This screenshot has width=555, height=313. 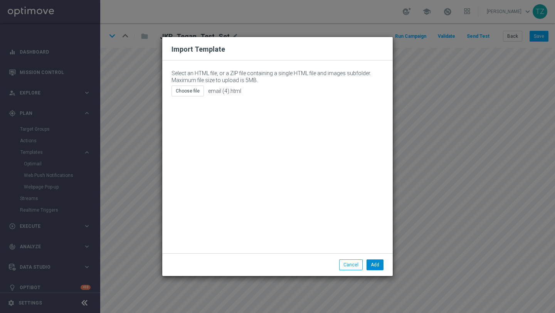 What do you see at coordinates (277, 49) in the screenshot?
I see `h2: Import Template` at bounding box center [277, 49].